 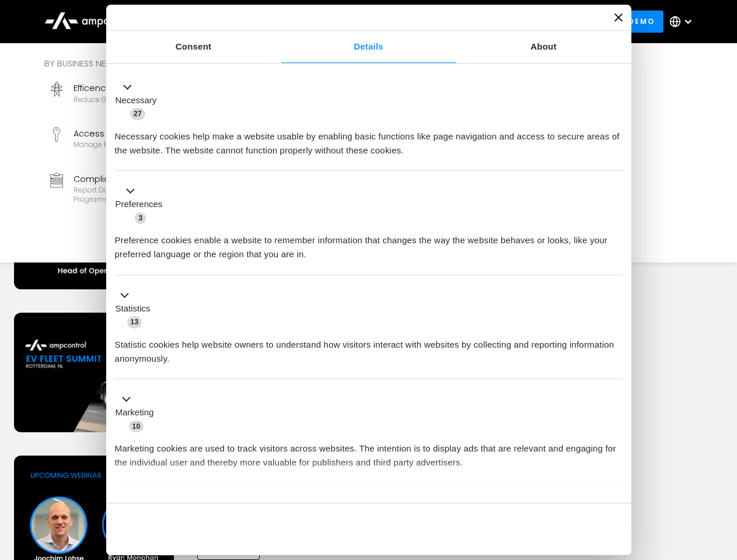 I want to click on a: About, so click(x=544, y=47).